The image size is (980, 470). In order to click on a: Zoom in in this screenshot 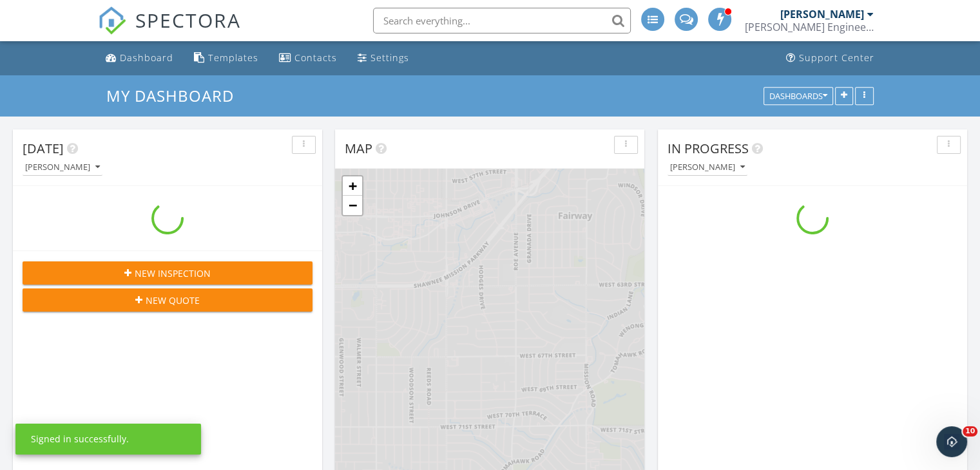, I will do `click(352, 186)`.